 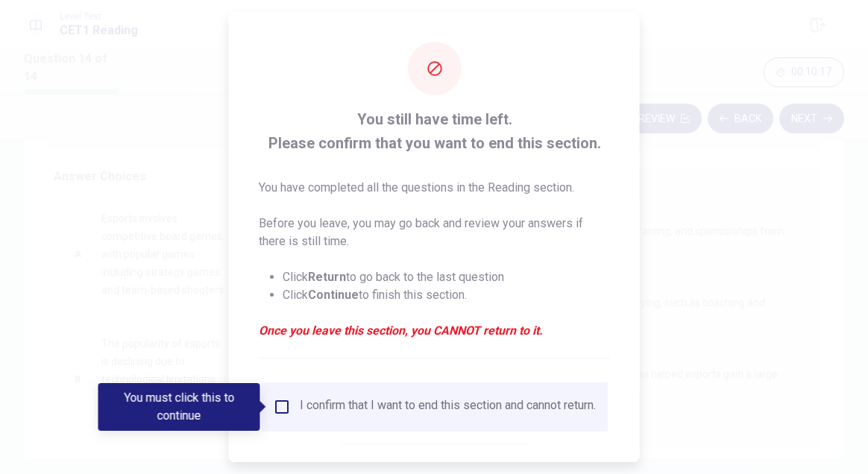 I want to click on li: Click to go back to the last question, so click(x=446, y=277).